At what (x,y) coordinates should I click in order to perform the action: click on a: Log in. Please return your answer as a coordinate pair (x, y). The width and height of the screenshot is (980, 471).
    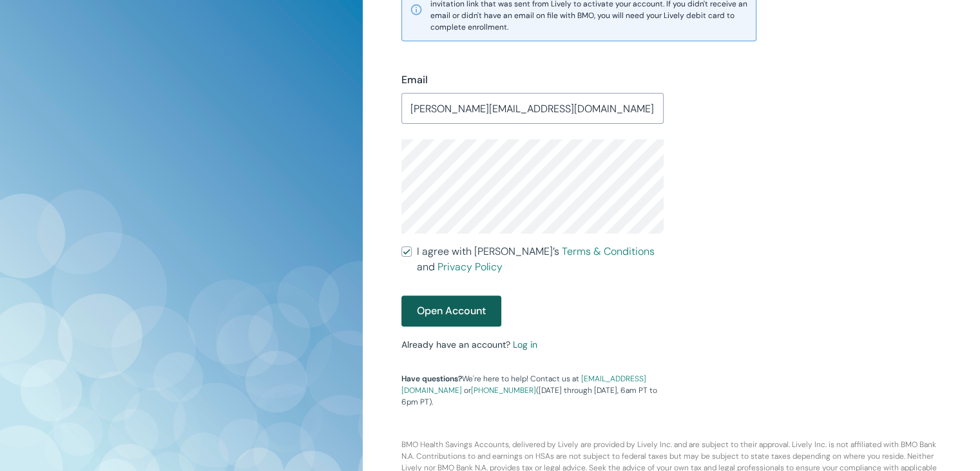
    Looking at the image, I should click on (525, 344).